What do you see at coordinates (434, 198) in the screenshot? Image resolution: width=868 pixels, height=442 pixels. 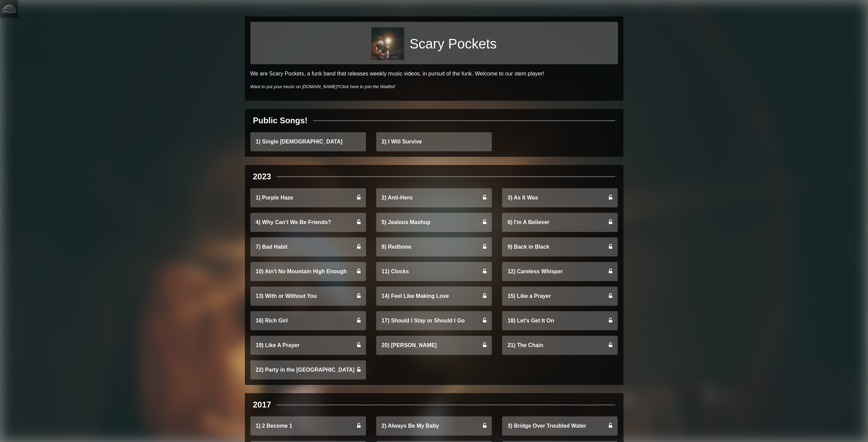 I see `a: 2) Anti-Hero` at bounding box center [434, 198].